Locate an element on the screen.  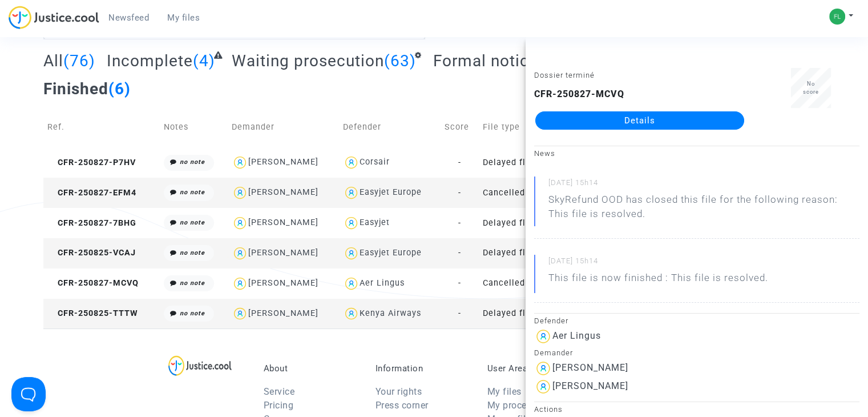
p: About is located at coordinates (311, 369).